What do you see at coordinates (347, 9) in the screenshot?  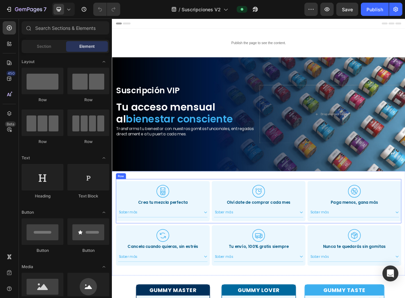 I see `span: Save` at bounding box center [347, 9].